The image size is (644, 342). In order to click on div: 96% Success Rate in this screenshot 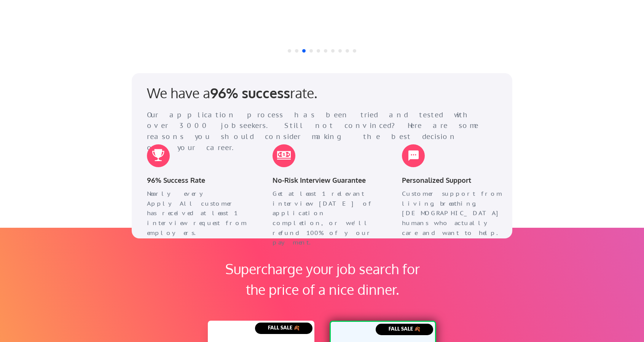, I will do `click(198, 180)`.